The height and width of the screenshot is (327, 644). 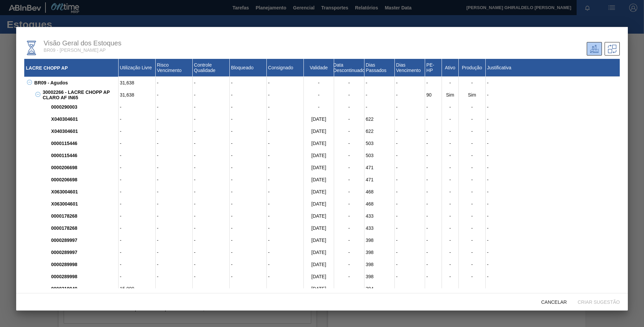 I want to click on div: Ativo, so click(x=450, y=67).